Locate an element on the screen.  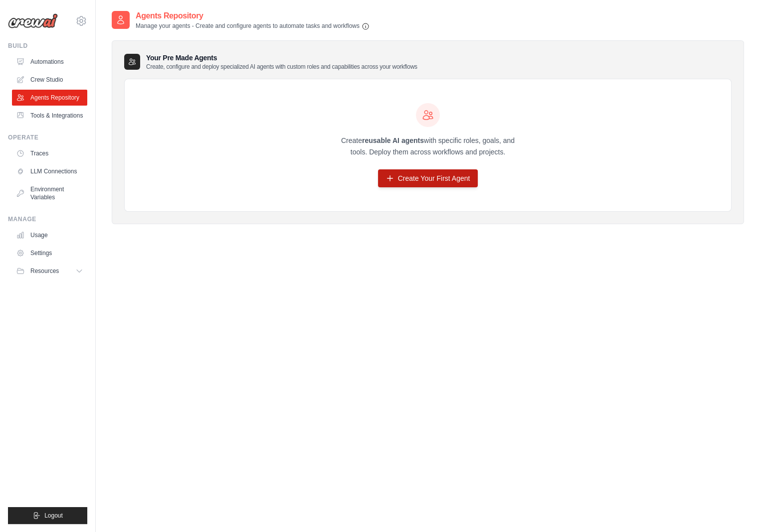
p: Create with specific roles, goals, and tools. Deploy them across workflows and projects. is located at coordinates (428, 147).